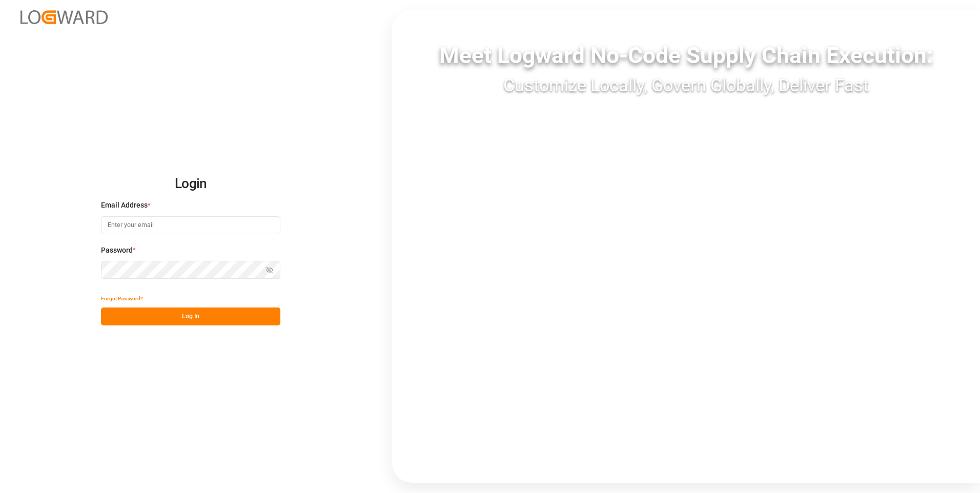  Describe the element at coordinates (190, 184) in the screenshot. I see `h2: Login` at that location.